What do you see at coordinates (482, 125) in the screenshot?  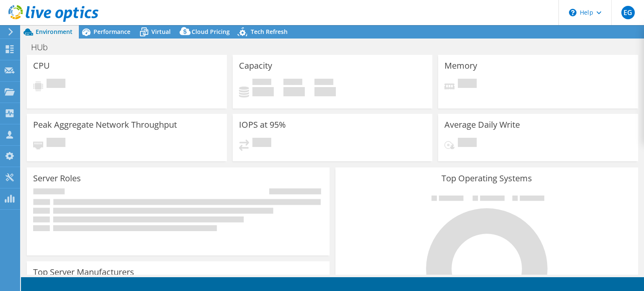 I see `h3: Average Daily Write` at bounding box center [482, 125].